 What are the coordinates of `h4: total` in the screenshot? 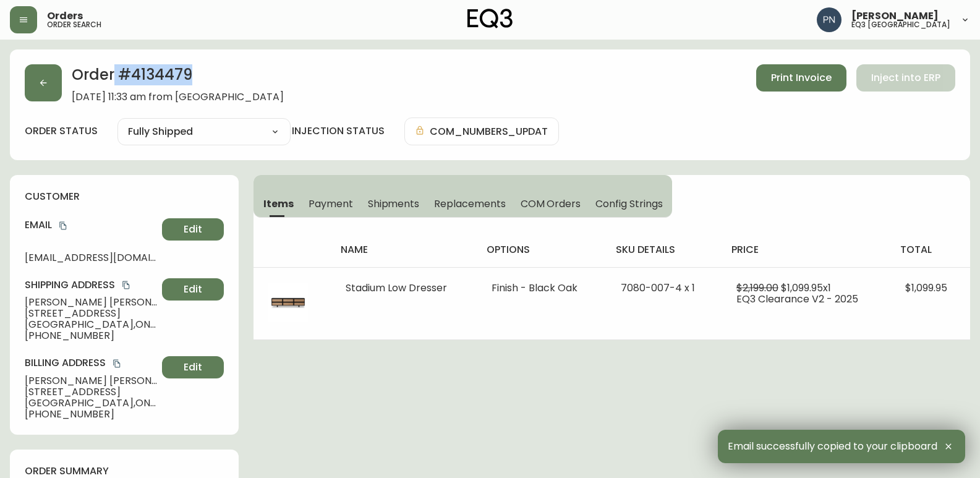 It's located at (929, 249).